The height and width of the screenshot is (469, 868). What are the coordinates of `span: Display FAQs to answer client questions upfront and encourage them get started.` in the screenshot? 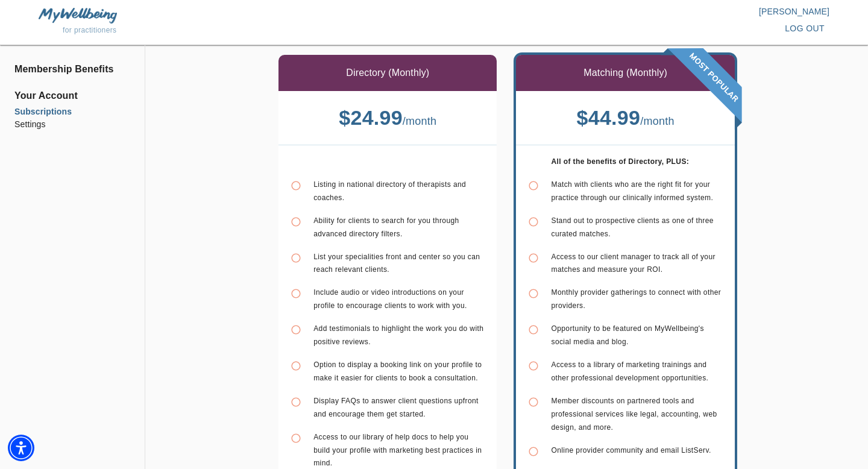 It's located at (396, 408).